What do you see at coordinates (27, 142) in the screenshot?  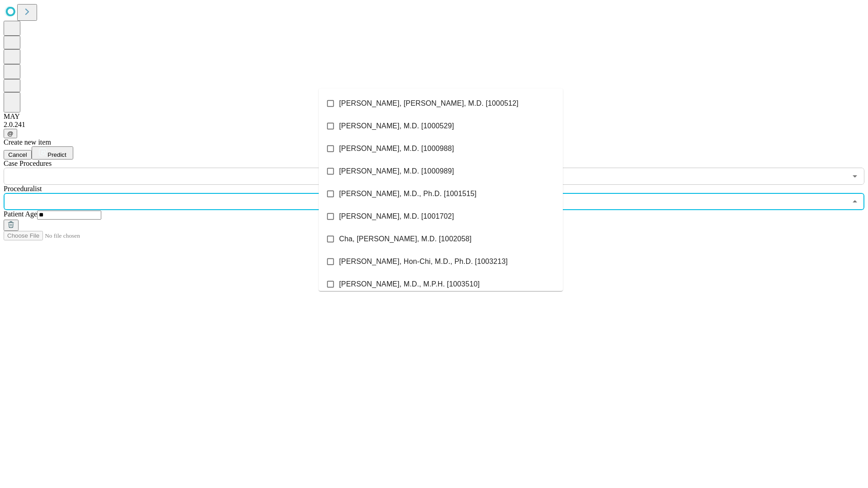 I see `span: Create new item` at bounding box center [27, 142].